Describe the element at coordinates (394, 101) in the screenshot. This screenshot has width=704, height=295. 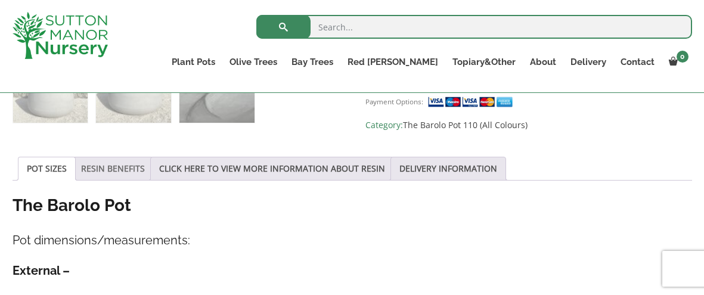
I see `small: Payment Options:` at that location.